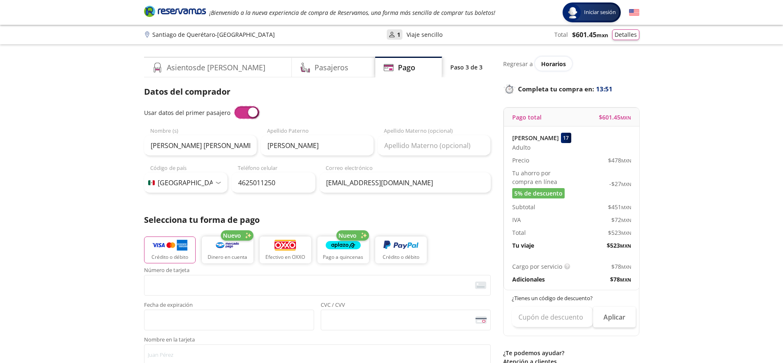 This screenshot has height=363, width=783. I want to click on span: -$ 27, so click(620, 183).